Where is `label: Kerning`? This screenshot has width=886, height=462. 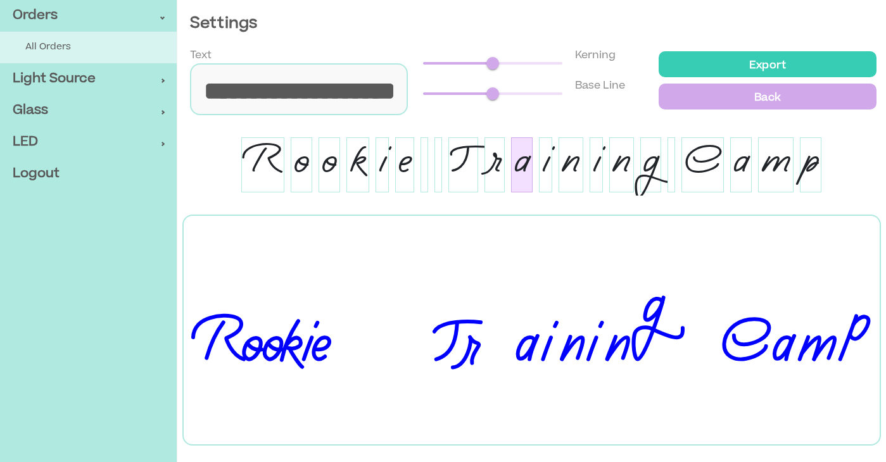
label: Kerning is located at coordinates (595, 56).